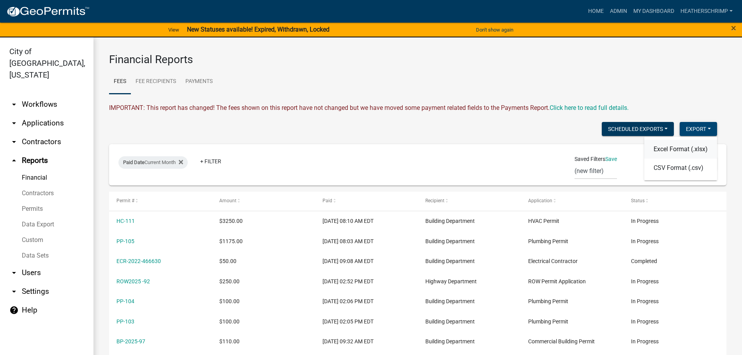 The width and height of the screenshot is (742, 355). Describe the element at coordinates (572, 201) in the screenshot. I see `datatable-header-cell: Application` at that location.